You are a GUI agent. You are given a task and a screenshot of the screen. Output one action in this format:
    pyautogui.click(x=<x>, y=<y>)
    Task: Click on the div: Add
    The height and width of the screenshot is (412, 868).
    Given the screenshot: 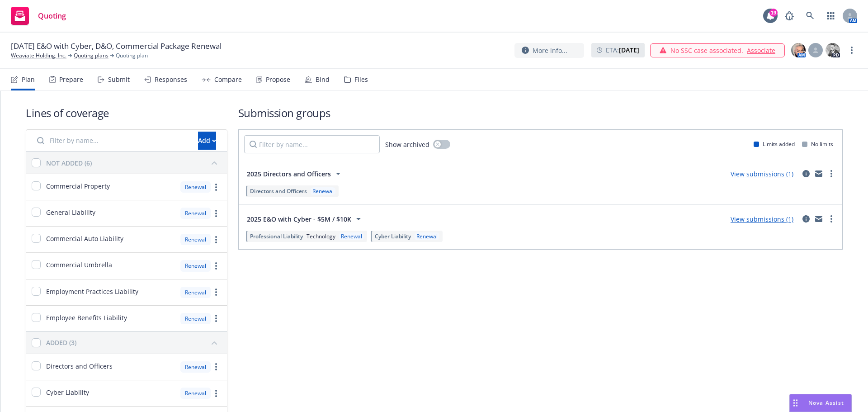 What is the action you would take?
    pyautogui.click(x=207, y=141)
    